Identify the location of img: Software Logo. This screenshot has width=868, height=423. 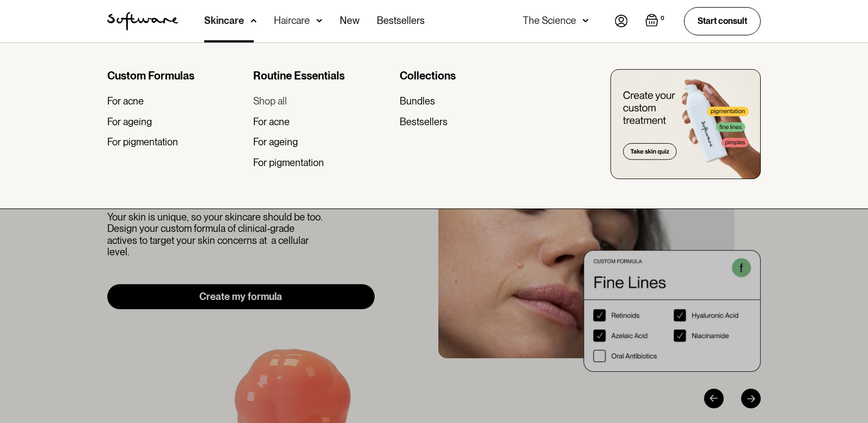
(143, 21).